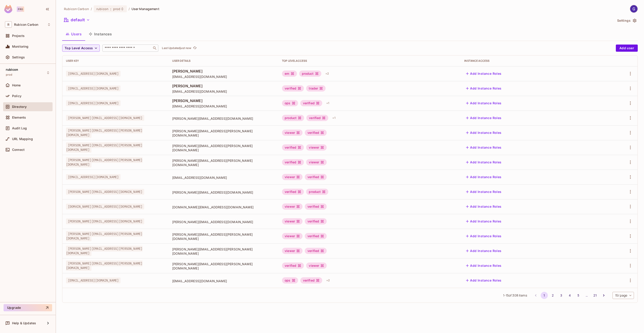 The width and height of the screenshot is (644, 333). Describe the element at coordinates (570, 295) in the screenshot. I see `nav: pagination navigation` at that location.